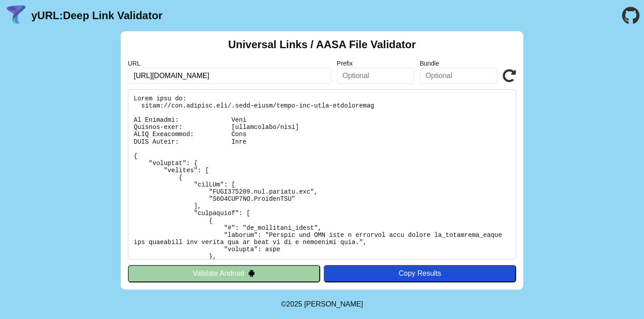 The height and width of the screenshot is (319, 644). What do you see at coordinates (322, 45) in the screenshot?
I see `h2: Universal Links / AASA File Validator` at bounding box center [322, 45].